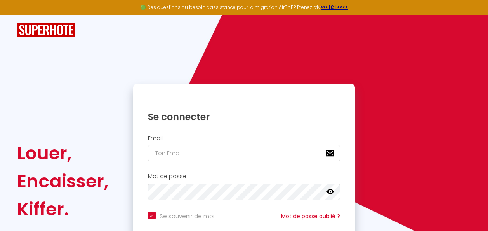  I want to click on img: SuperHote logo, so click(46, 30).